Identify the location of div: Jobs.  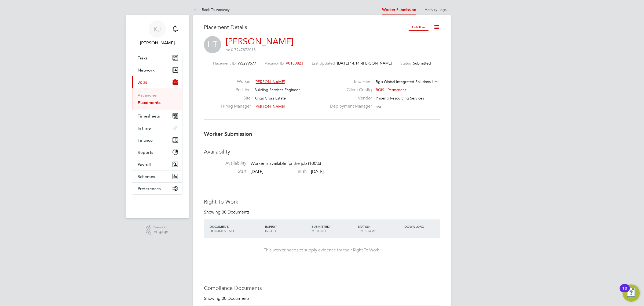
(157, 98).